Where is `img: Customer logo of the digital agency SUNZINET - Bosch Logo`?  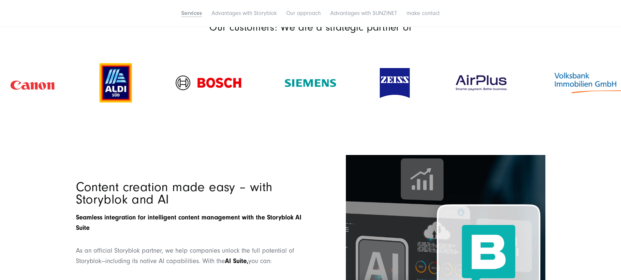 img: Customer logo of the digital agency SUNZINET - Bosch Logo is located at coordinates (208, 83).